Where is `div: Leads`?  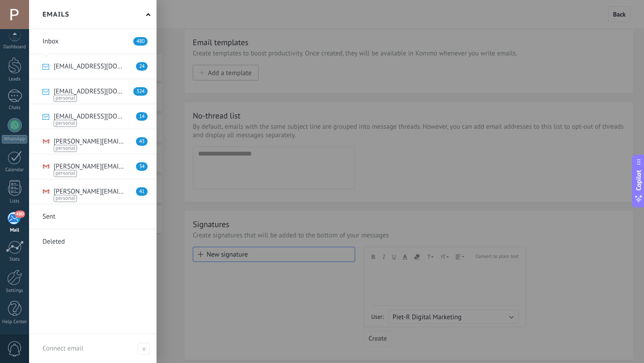 div: Leads is located at coordinates (15, 79).